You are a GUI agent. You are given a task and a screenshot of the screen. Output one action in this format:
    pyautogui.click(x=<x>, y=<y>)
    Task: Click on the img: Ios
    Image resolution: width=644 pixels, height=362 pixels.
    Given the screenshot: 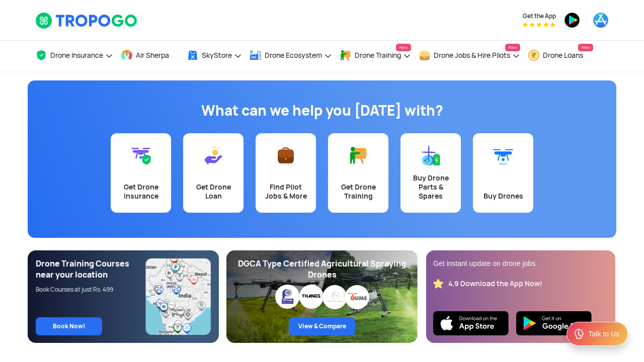 What is the action you would take?
    pyautogui.click(x=471, y=323)
    